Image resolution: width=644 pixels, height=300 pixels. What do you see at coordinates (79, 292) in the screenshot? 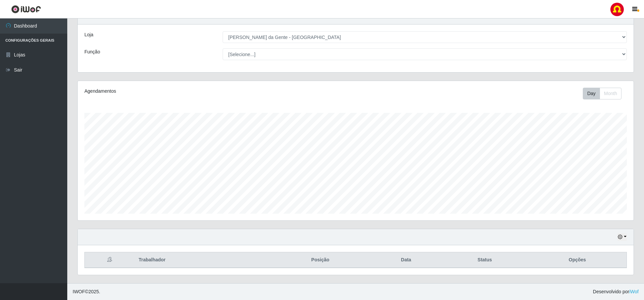
I see `span: IWOF` at bounding box center [79, 292].